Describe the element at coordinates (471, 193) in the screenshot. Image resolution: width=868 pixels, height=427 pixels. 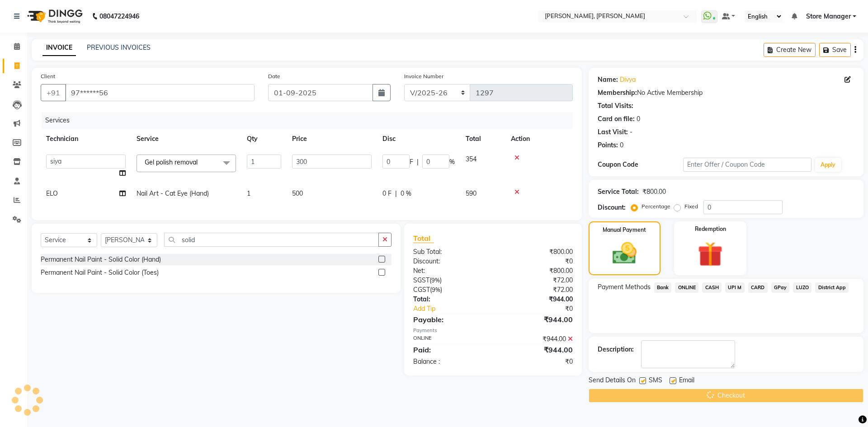
I see `span: 590` at that location.